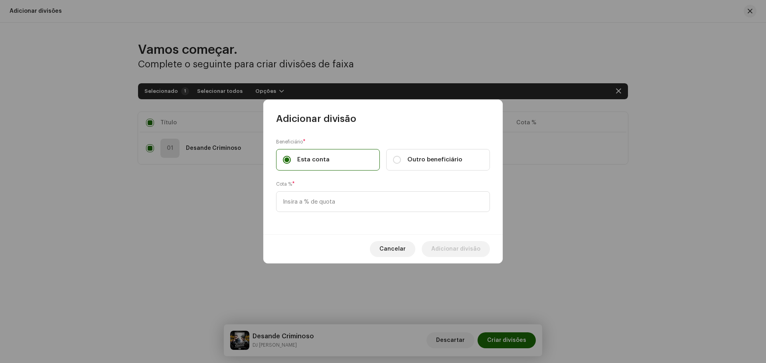  What do you see at coordinates (435, 160) in the screenshot?
I see `span: Outro beneficiário` at bounding box center [435, 160].